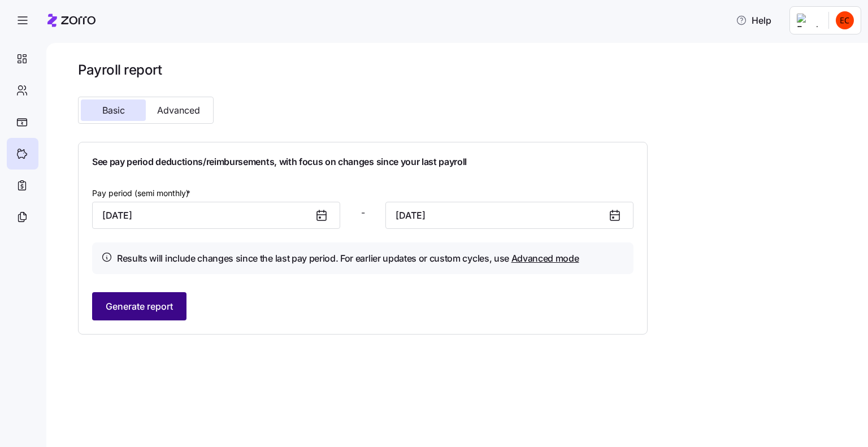  I want to click on img: cc97166a80db72ba115bf250c5d9a898, so click(845, 20).